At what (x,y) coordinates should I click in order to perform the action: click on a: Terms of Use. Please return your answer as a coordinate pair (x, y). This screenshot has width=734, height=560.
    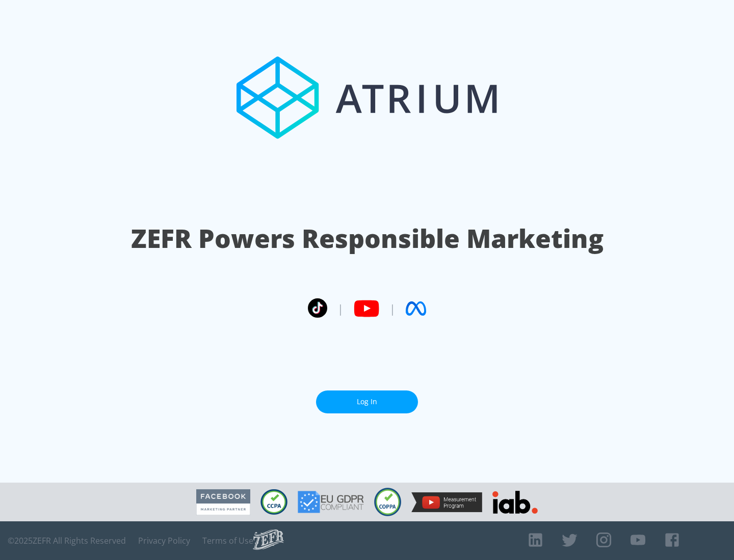
    Looking at the image, I should click on (228, 541).